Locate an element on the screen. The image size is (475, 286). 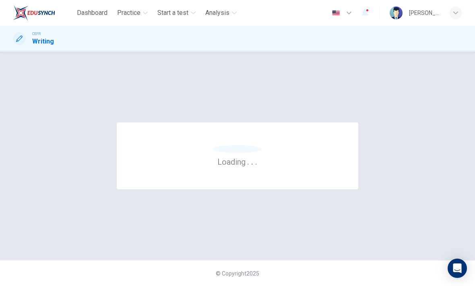
a: Dashboard is located at coordinates (92, 13).